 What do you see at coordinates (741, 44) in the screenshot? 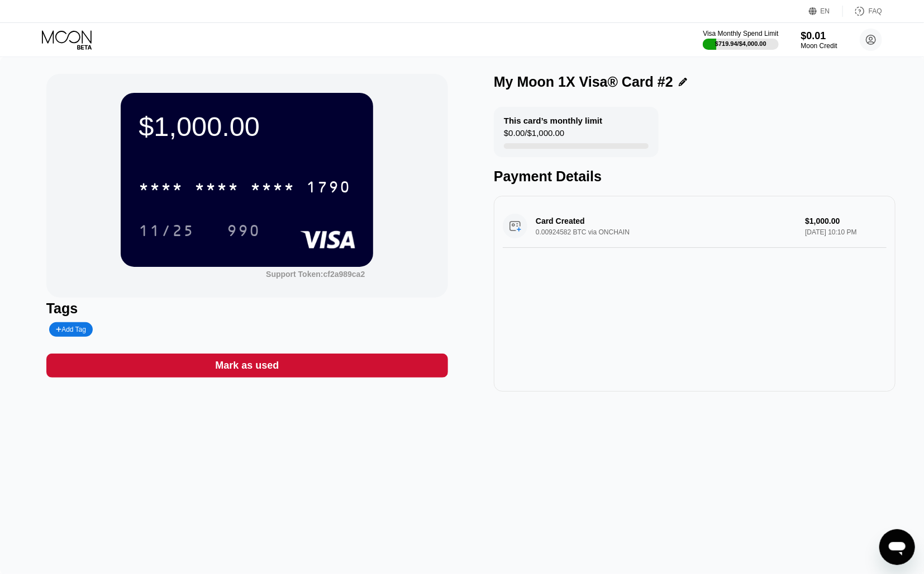
I see `div: $719.94 / $4,000.00` at bounding box center [741, 44].